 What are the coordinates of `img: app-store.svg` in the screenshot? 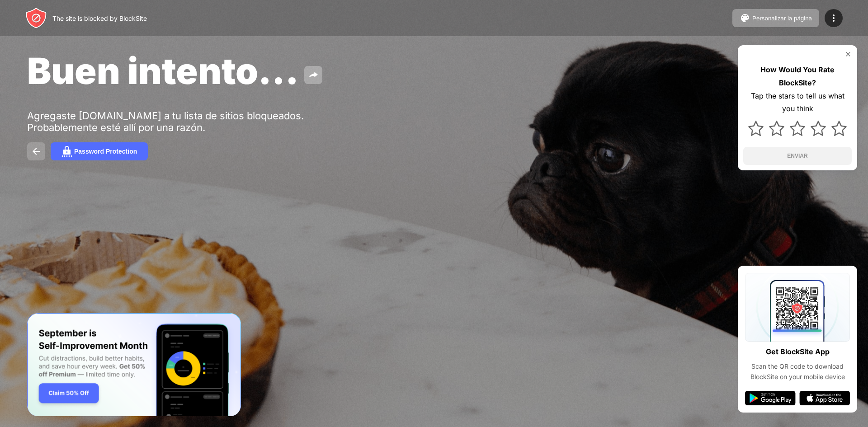 It's located at (825, 398).